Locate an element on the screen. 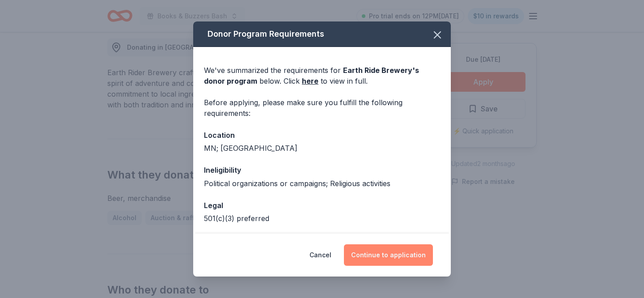 The height and width of the screenshot is (298, 644). div: 501(c)(3) preferred is located at coordinates (322, 218).